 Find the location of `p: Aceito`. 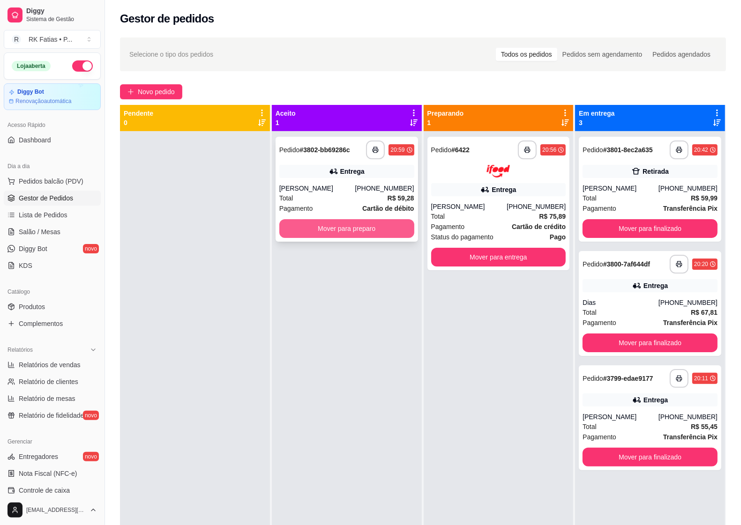

p: Aceito is located at coordinates (285, 113).